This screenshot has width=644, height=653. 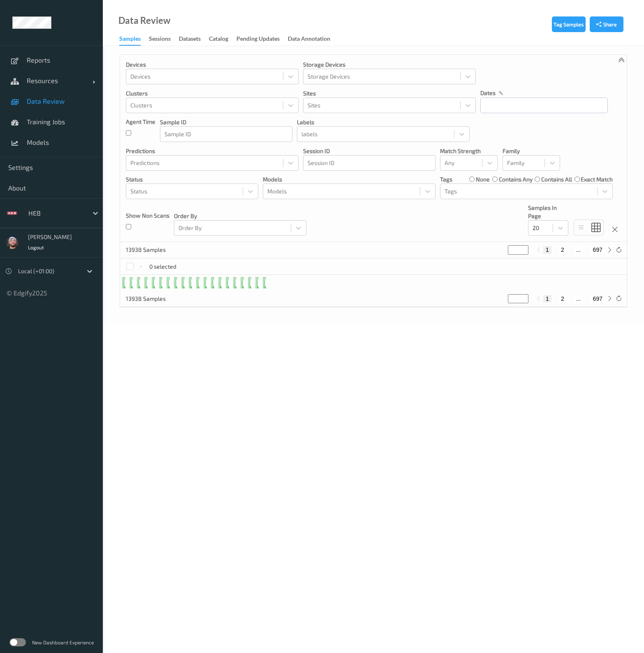 I want to click on a: Datasets, so click(x=194, y=39).